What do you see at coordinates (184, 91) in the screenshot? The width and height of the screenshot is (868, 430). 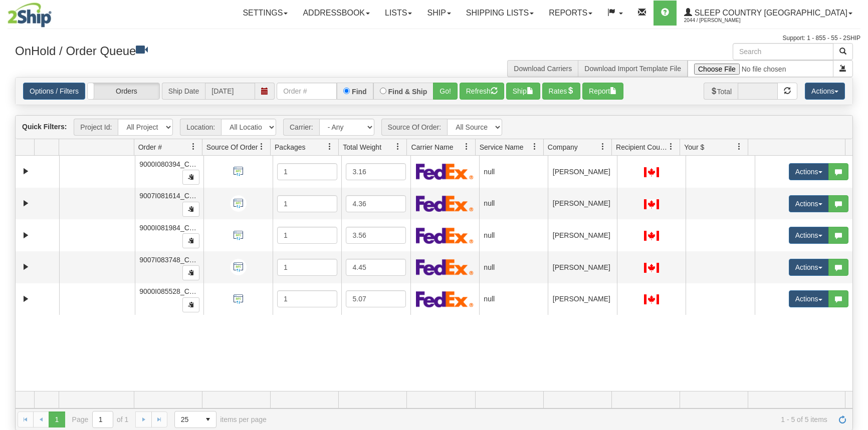 I see `span: Ship Date` at bounding box center [184, 91].